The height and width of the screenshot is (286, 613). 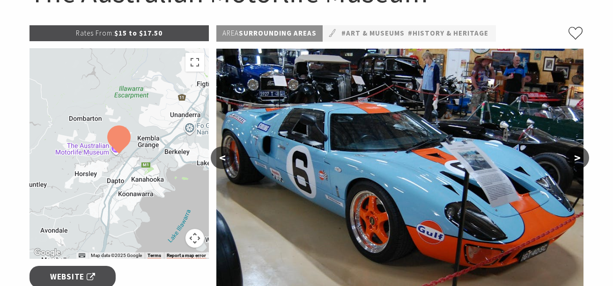 What do you see at coordinates (195, 62) in the screenshot?
I see `button: Toggle fullscreen view` at bounding box center [195, 62].